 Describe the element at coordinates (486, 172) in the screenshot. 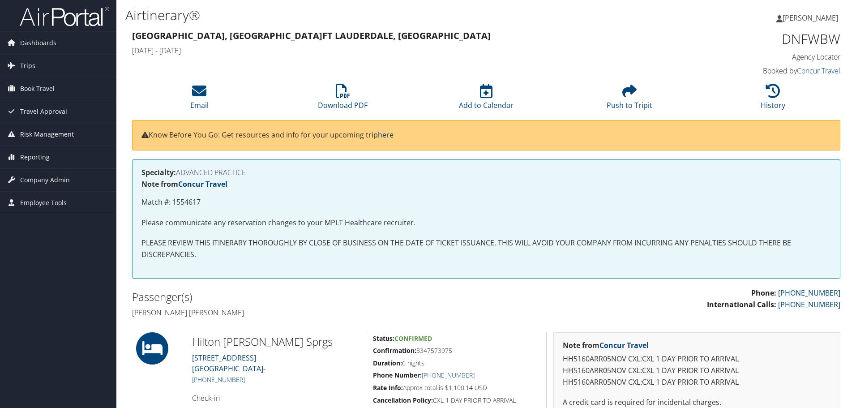

I see `h4: ADVANCED PRACTICE` at that location.